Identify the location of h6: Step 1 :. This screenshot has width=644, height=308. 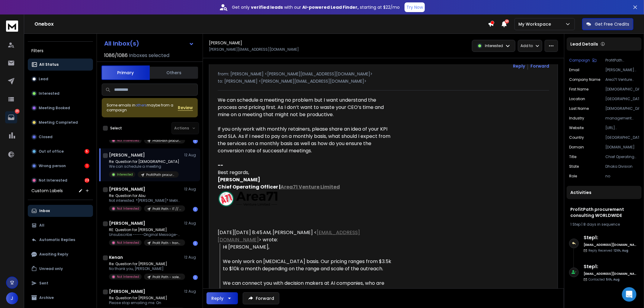
(610, 238).